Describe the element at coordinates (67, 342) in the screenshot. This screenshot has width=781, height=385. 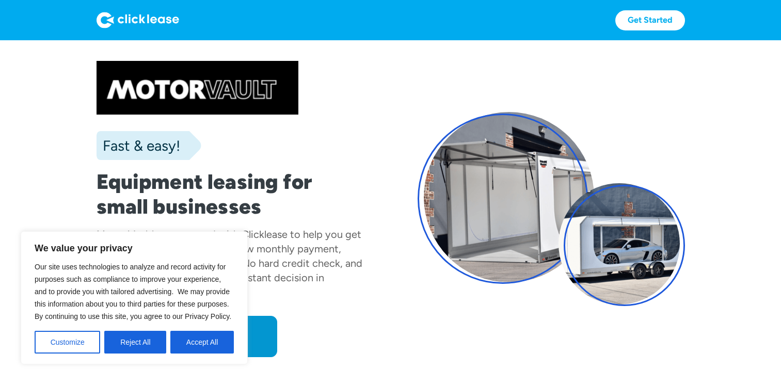
I see `button: Customize` at that location.